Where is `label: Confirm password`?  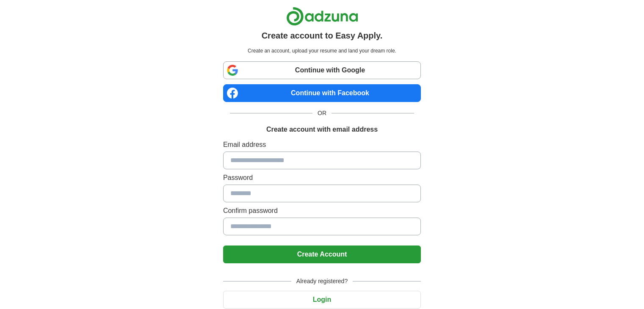
label: Confirm password is located at coordinates (322, 210).